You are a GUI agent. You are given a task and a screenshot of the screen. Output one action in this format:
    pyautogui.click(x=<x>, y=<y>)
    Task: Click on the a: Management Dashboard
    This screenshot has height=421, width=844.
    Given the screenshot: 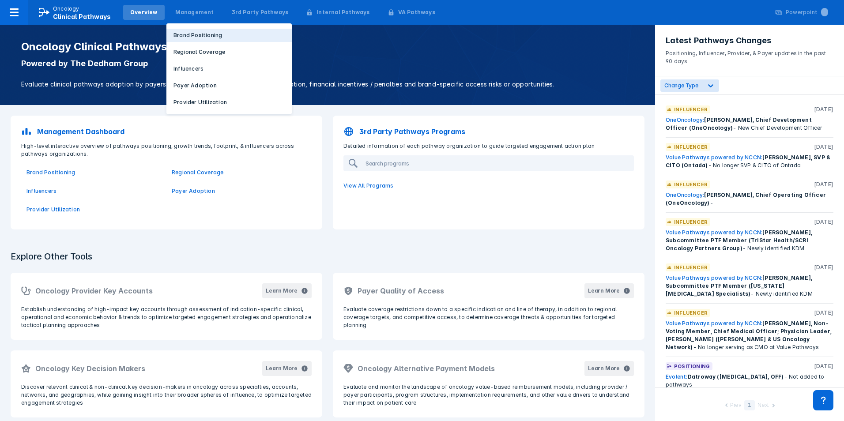 What is the action you would take?
    pyautogui.click(x=166, y=132)
    